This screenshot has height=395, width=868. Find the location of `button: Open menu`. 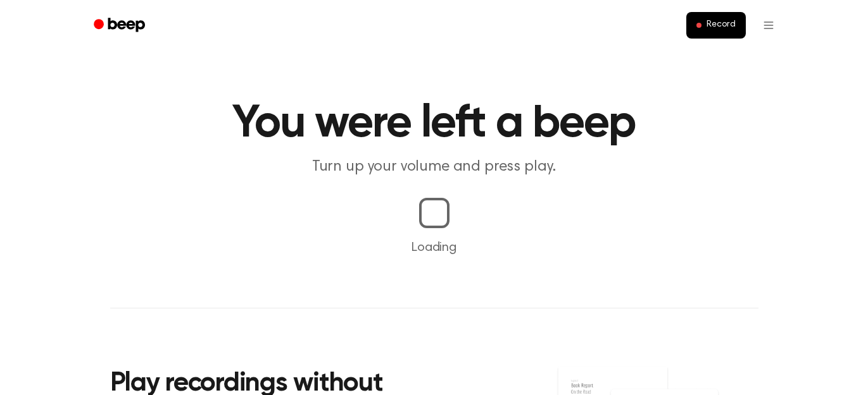

button: Open menu is located at coordinates (768, 26).